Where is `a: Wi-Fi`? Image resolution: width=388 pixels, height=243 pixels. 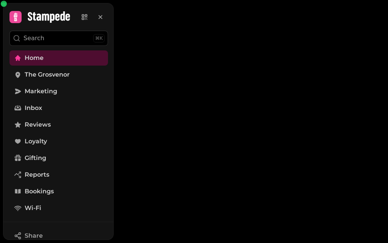 a: Wi-Fi is located at coordinates (59, 208).